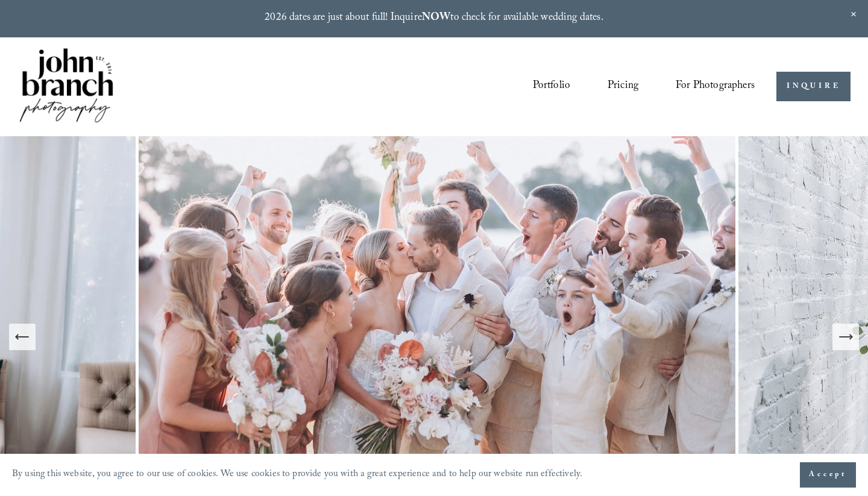 This screenshot has width=868, height=496. I want to click on button: Accept, so click(828, 475).